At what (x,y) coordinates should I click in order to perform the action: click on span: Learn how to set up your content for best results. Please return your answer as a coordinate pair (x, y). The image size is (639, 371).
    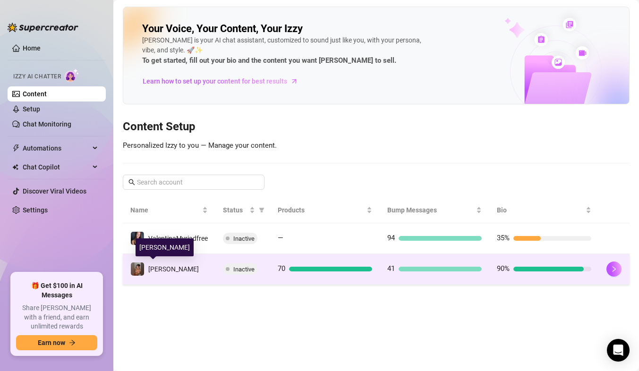
    Looking at the image, I should click on (215, 81).